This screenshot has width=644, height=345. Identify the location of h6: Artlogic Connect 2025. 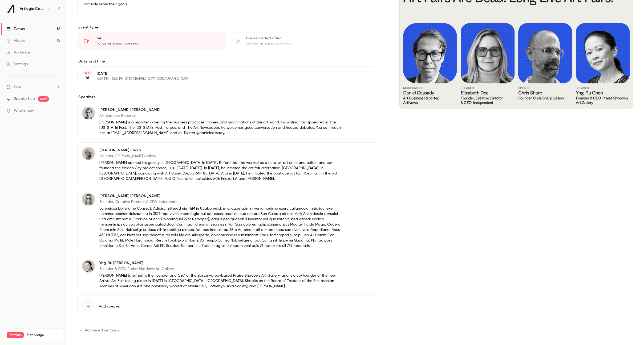
(32, 9).